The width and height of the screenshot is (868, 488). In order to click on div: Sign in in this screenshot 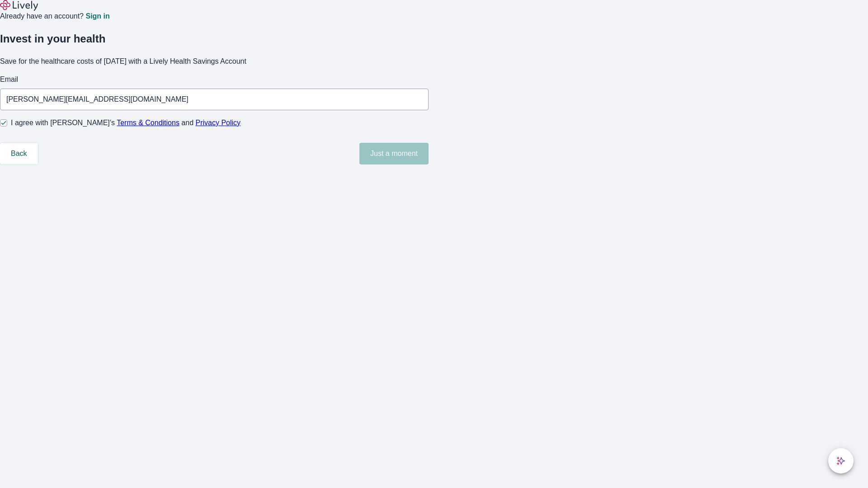, I will do `click(97, 16)`.